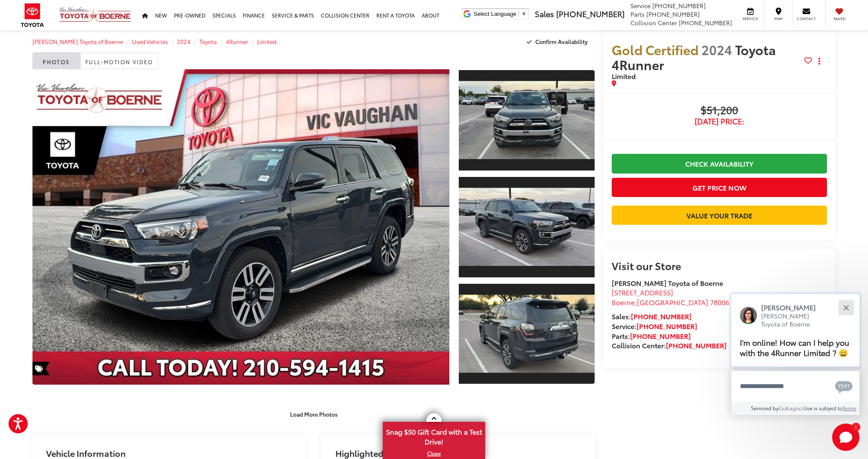 The image size is (868, 459). What do you see at coordinates (819, 61) in the screenshot?
I see `button: Actions` at bounding box center [819, 61].